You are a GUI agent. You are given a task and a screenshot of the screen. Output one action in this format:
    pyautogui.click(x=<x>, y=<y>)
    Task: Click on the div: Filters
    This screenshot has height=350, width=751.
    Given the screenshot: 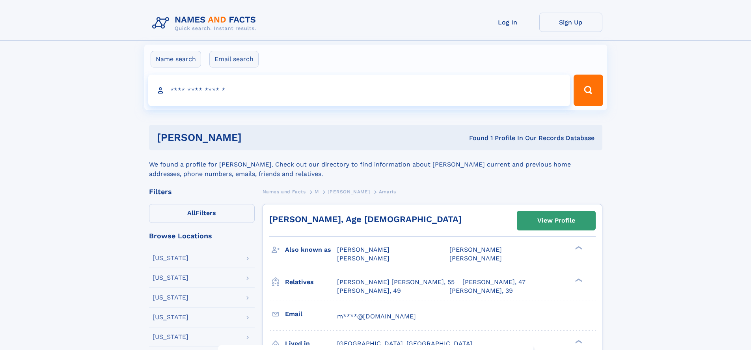 What is the action you would take?
    pyautogui.click(x=202, y=192)
    